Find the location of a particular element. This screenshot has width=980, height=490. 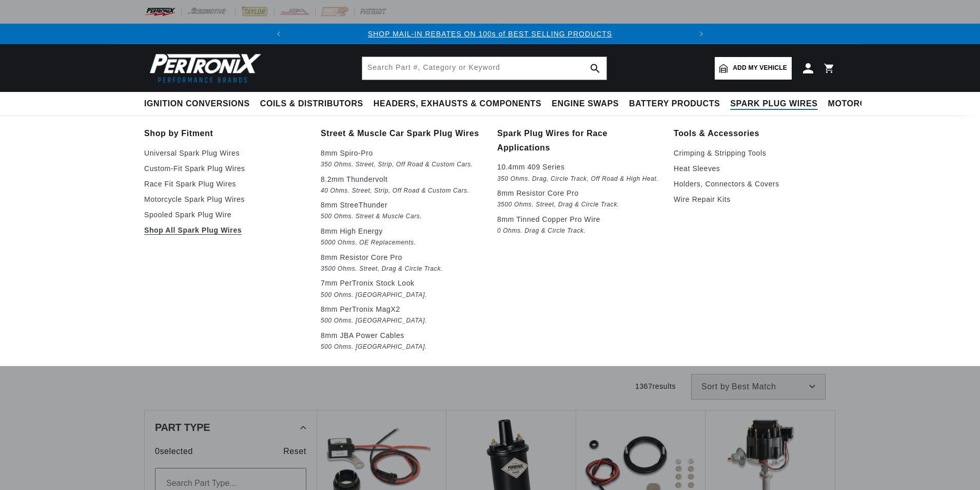

a: Spooled Spark Plug Wire is located at coordinates (225, 214).